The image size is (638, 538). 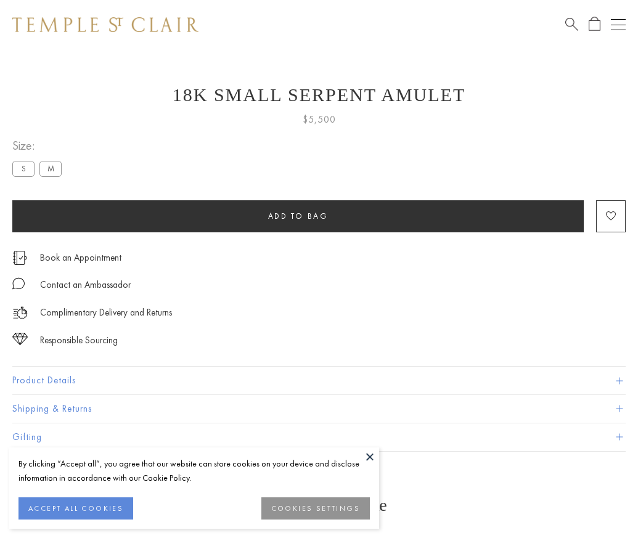 I want to click on span: Size:, so click(x=39, y=145).